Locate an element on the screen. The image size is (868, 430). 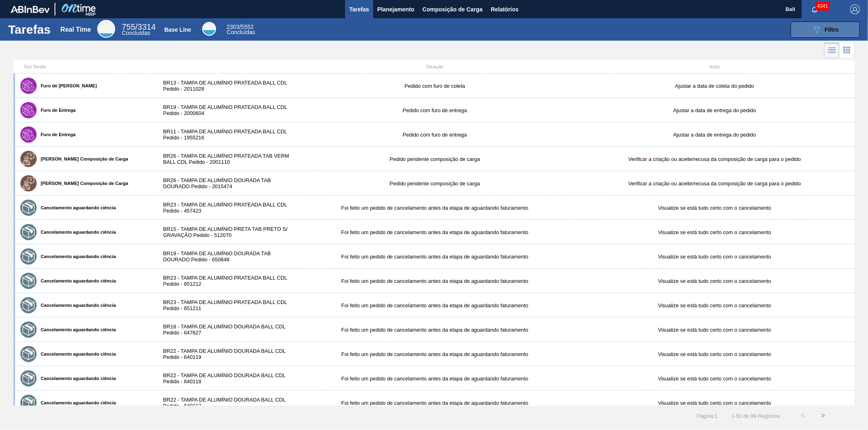
div: BR19 - TAMPA DE ALUMÍNIO PRATEADA BALL CDL Pedido - 2000604 is located at coordinates (225, 110).